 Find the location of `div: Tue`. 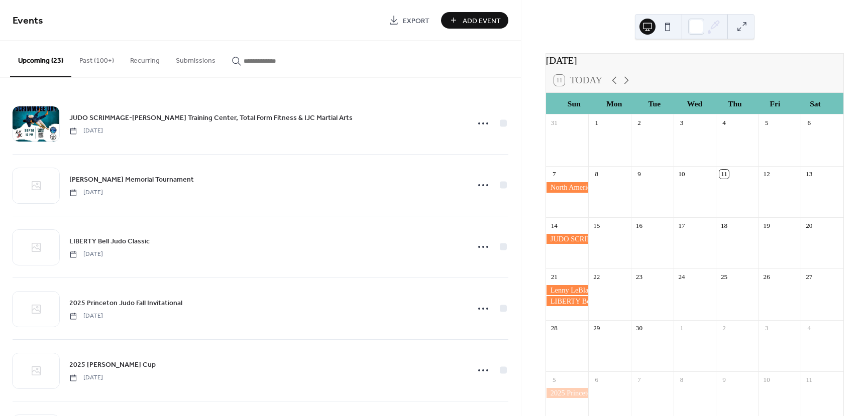

div: Tue is located at coordinates (655, 103).